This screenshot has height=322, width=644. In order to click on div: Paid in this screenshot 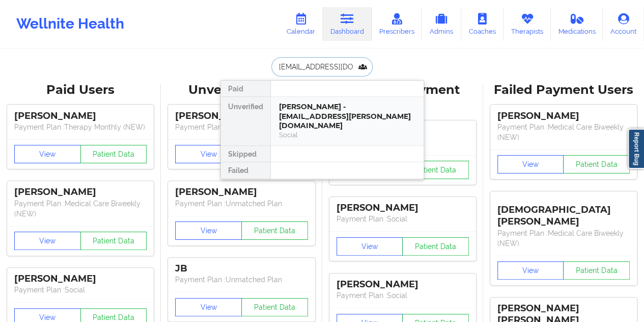, I will do `click(246, 89)`.